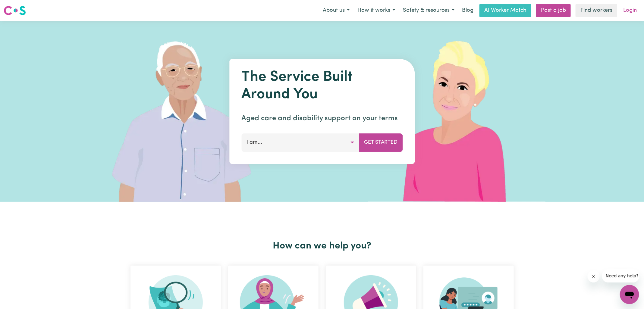  Describe the element at coordinates (630, 11) in the screenshot. I see `a: Login` at that location.